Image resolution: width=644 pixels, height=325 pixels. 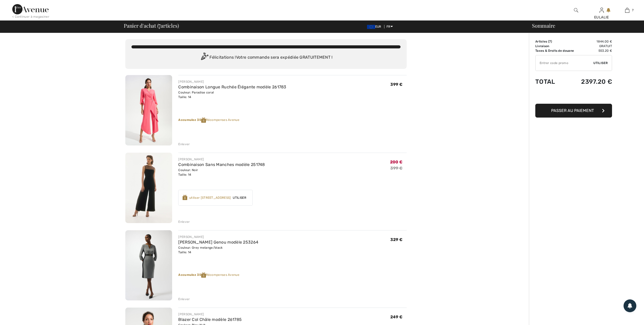 I want to click on span: 399 €, so click(x=396, y=84).